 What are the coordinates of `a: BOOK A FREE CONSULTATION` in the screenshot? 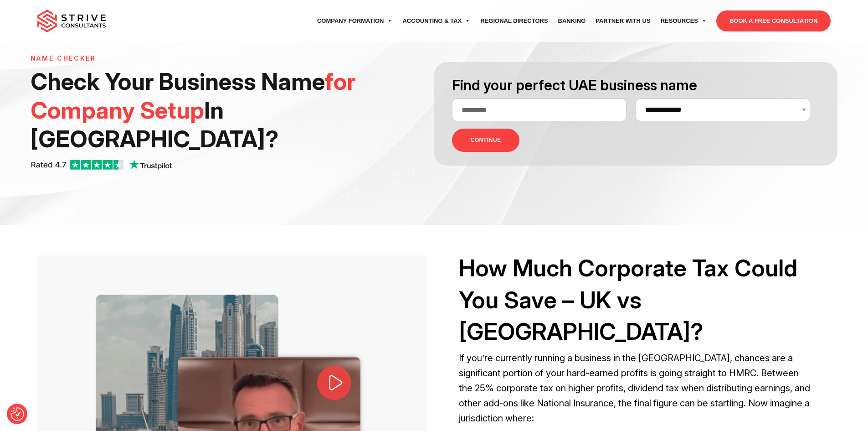 It's located at (773, 21).